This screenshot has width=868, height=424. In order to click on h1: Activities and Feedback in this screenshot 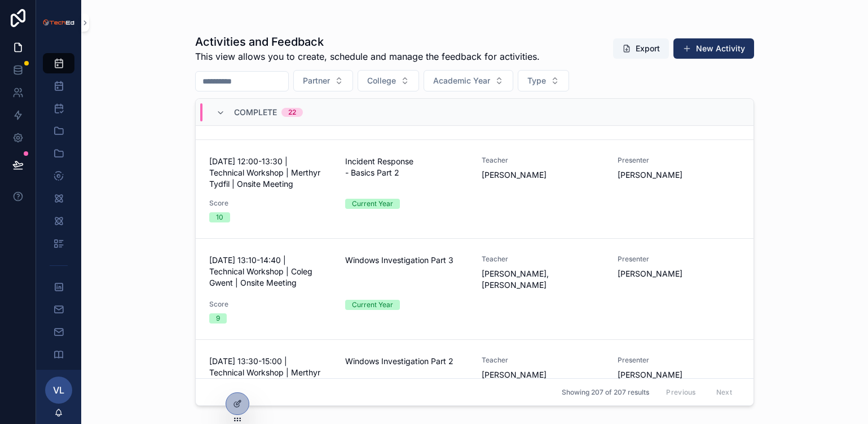, I will do `click(367, 42)`.